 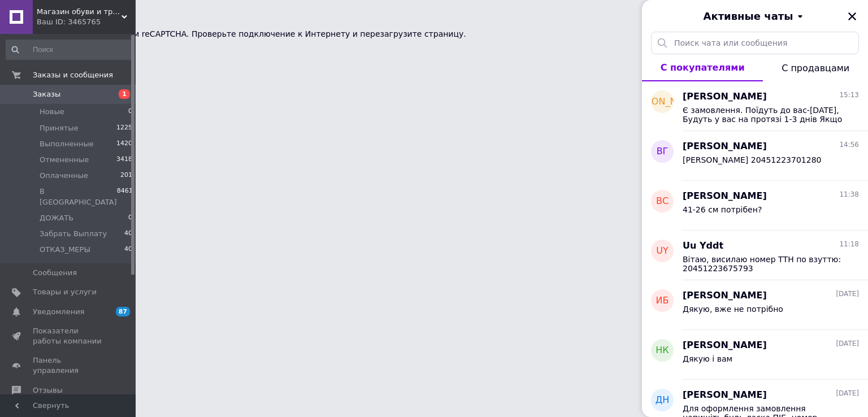 What do you see at coordinates (70, 50) in the screenshot?
I see `input: Поиск` at bounding box center [70, 50].